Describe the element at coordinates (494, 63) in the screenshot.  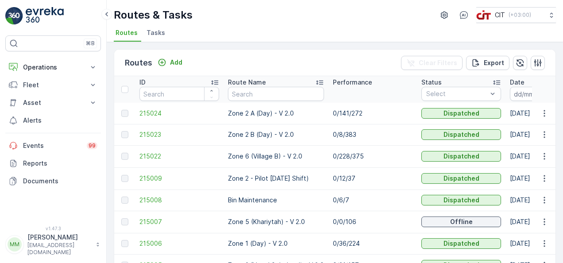
I see `p: Export` at that location.